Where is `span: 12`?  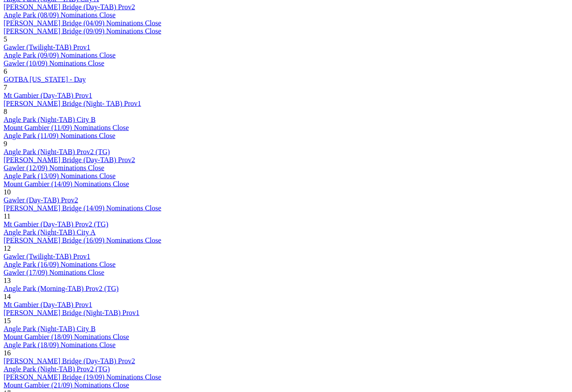 span: 12 is located at coordinates (7, 248).